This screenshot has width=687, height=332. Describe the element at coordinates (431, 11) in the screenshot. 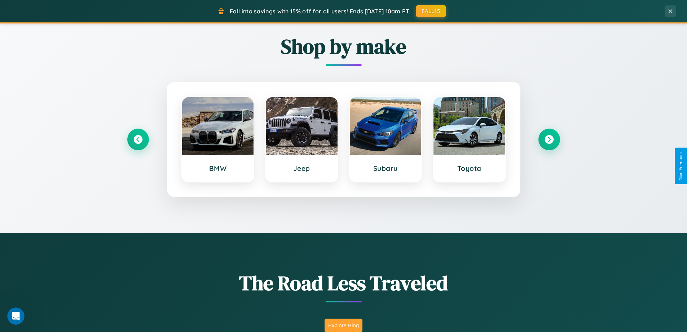

I see `button: FALL15` at that location.